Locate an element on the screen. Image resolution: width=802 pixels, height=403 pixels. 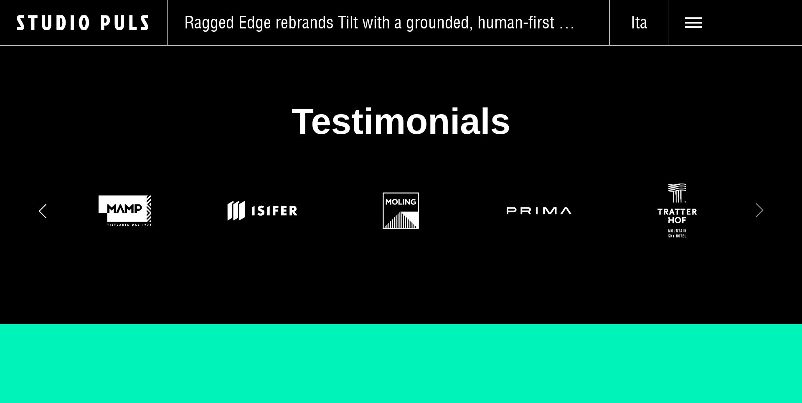
img: Tratterhof is located at coordinates (677, 210).